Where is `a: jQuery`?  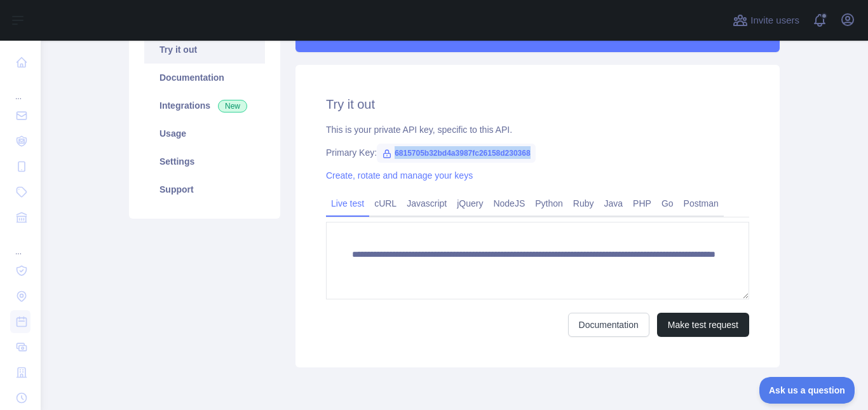
a: jQuery is located at coordinates (470, 204).